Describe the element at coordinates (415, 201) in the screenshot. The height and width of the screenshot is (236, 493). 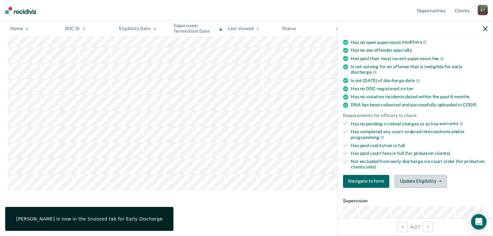
I see `dt: Supervision` at that location.